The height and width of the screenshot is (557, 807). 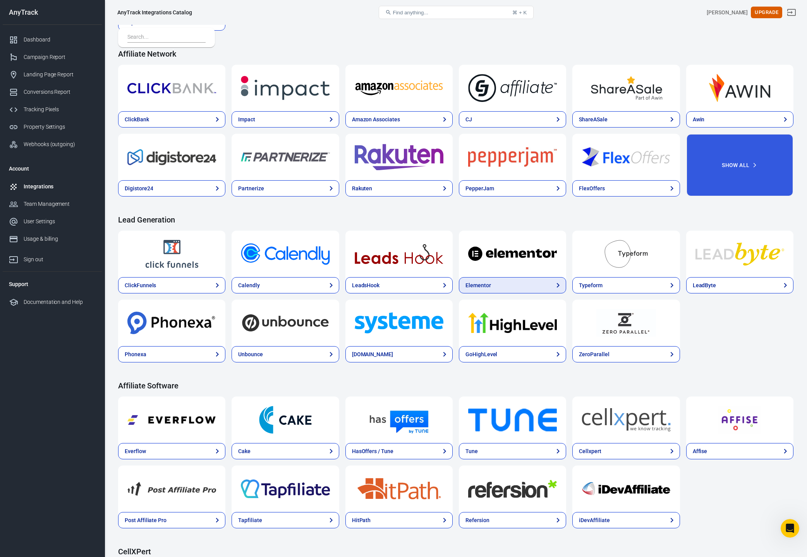 What do you see at coordinates (250, 520) in the screenshot?
I see `div: Tapfiliate` at bounding box center [250, 520].